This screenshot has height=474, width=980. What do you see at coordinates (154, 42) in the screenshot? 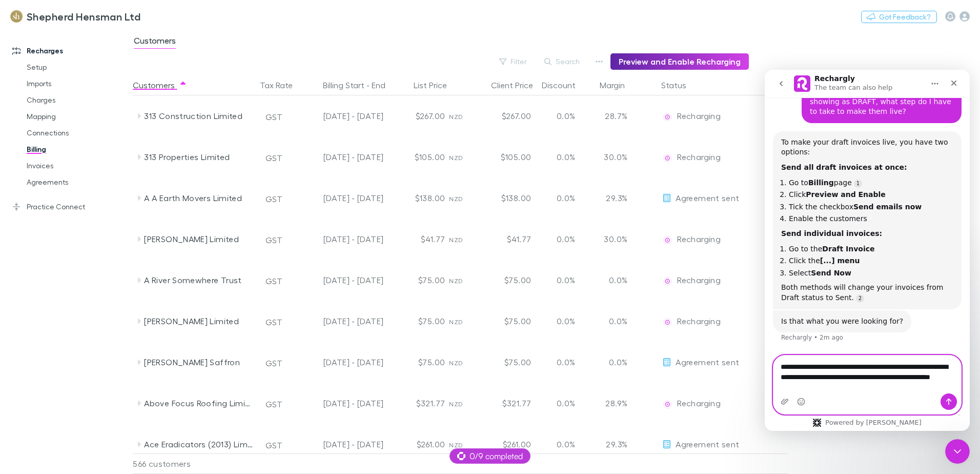
I see `span: Customers` at bounding box center [154, 42].